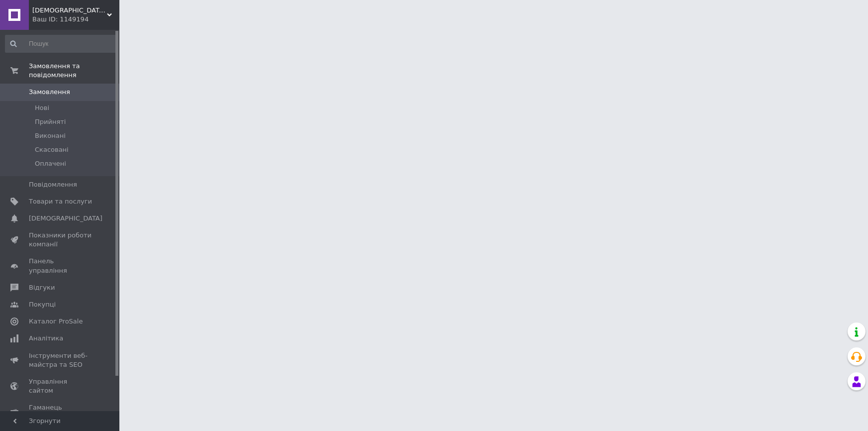  I want to click on span: Виконані, so click(50, 136).